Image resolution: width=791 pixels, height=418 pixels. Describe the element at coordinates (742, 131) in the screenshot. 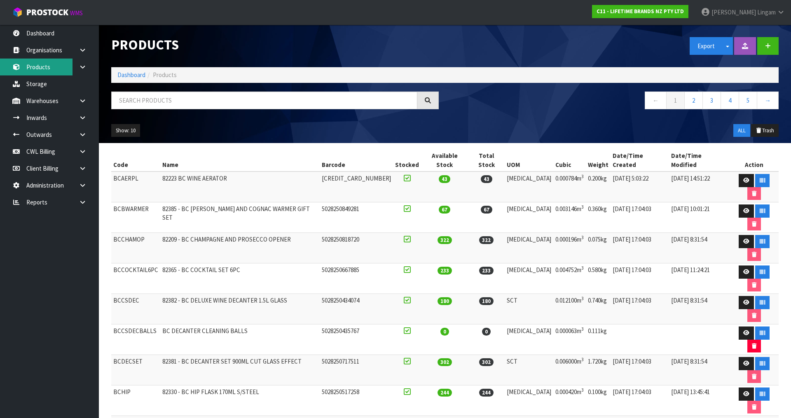

I see `button: ALL` at that location.